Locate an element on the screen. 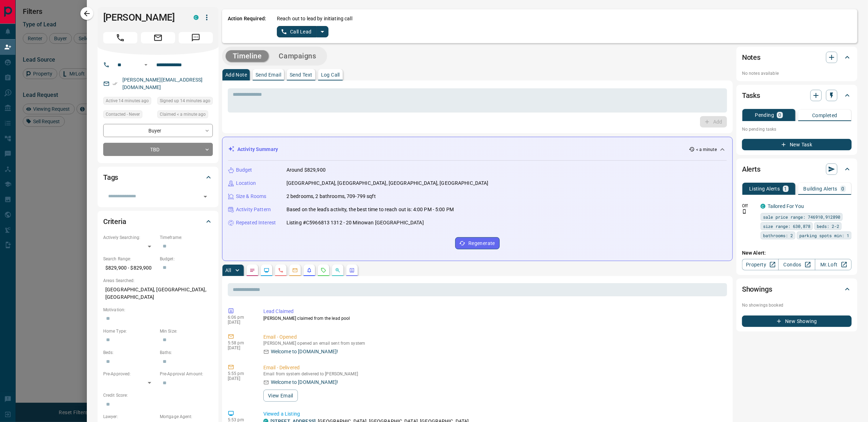 The image size is (868, 422). h2: Showings is located at coordinates (757, 289).